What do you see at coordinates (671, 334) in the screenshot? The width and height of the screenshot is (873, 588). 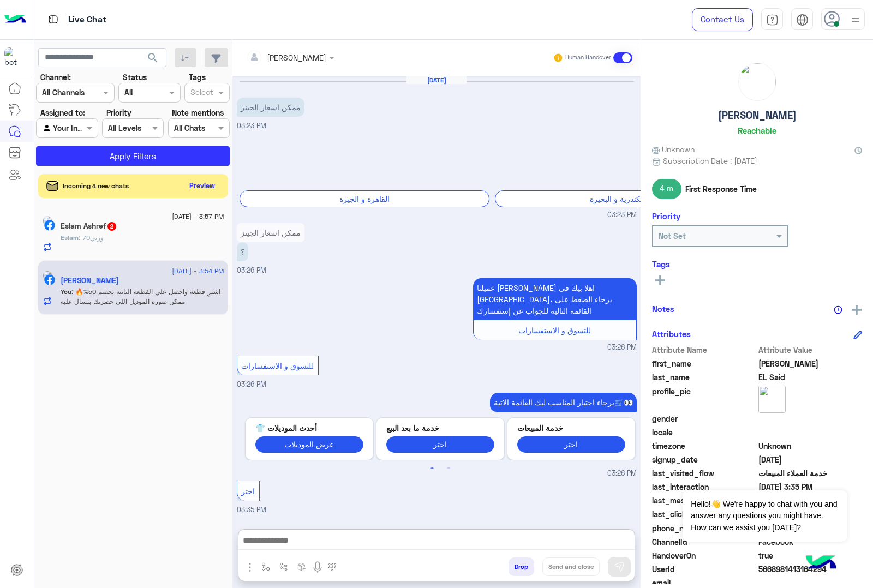 I see `h6: Attributes` at bounding box center [671, 334].